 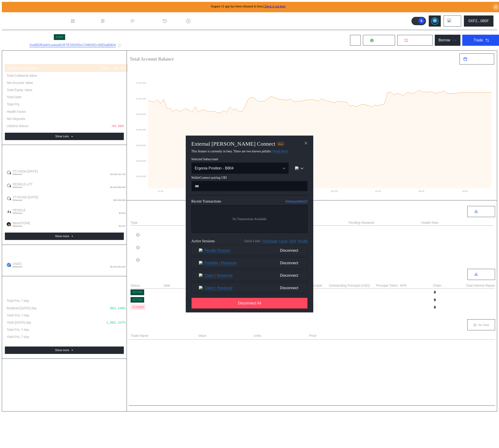 What do you see at coordinates (206, 21) in the screenshot?
I see `div: Discount Factors` at bounding box center [206, 21].